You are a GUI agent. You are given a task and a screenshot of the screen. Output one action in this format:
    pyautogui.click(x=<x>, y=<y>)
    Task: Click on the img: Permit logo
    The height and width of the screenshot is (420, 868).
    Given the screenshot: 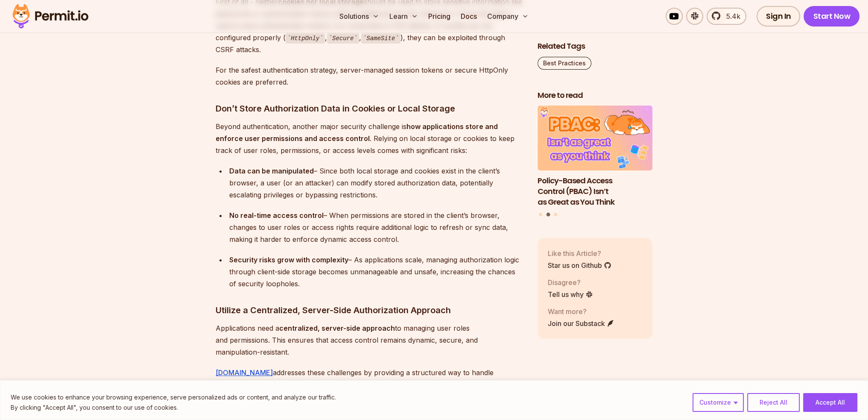 What is the action you would take?
    pyautogui.click(x=50, y=16)
    